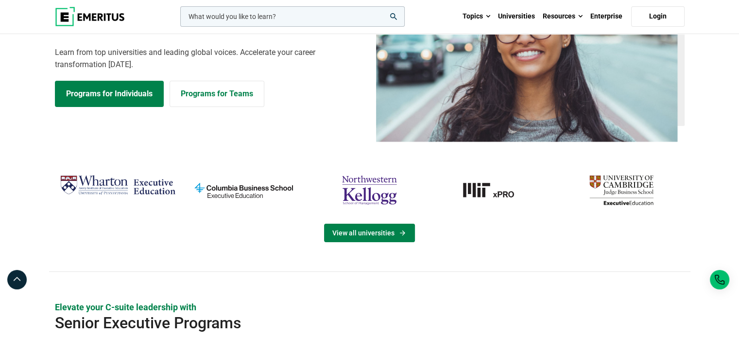 The height and width of the screenshot is (338, 739). Describe the element at coordinates (369, 233) in the screenshot. I see `a: View Universities` at that location.